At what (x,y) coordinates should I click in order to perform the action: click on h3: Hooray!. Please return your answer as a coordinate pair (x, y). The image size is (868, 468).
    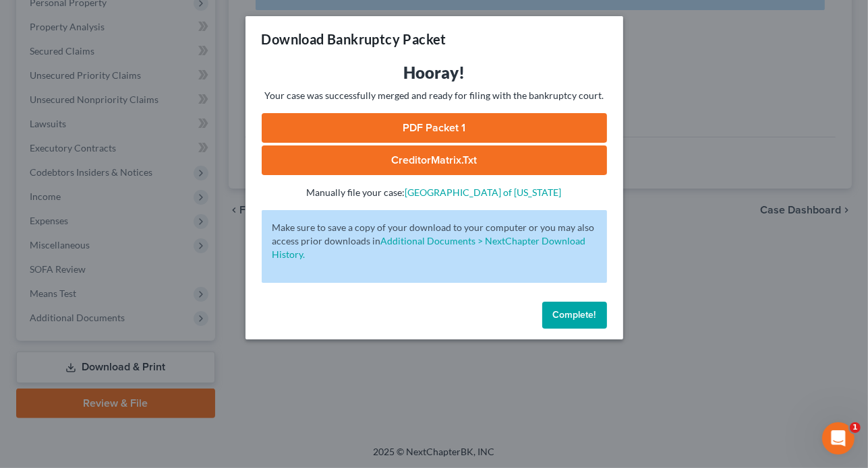
    Looking at the image, I should click on (434, 72).